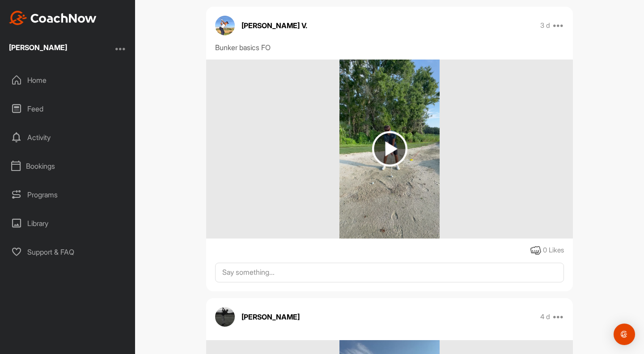  Describe the element at coordinates (545, 317) in the screenshot. I see `p: 4 d` at that location.